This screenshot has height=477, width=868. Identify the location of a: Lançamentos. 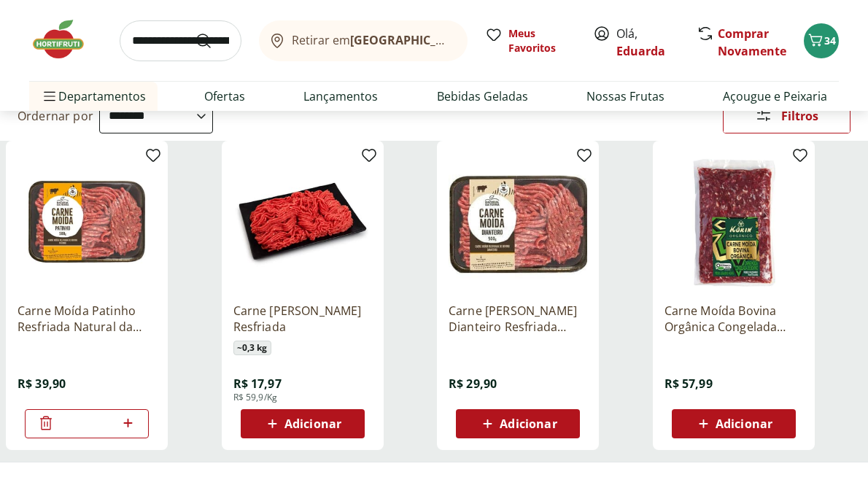
(341, 96).